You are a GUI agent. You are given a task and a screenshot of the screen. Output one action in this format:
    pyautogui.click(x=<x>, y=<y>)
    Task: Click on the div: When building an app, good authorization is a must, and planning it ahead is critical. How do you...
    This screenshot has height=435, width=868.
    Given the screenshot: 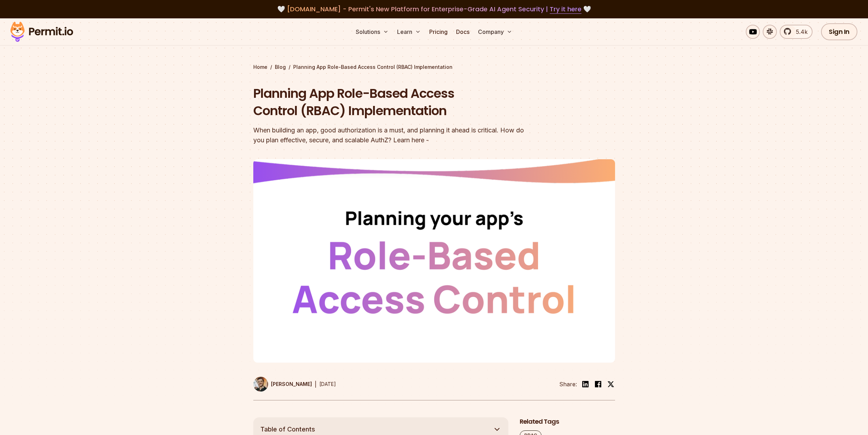 What is the action you would take?
    pyautogui.click(x=389, y=136)
    